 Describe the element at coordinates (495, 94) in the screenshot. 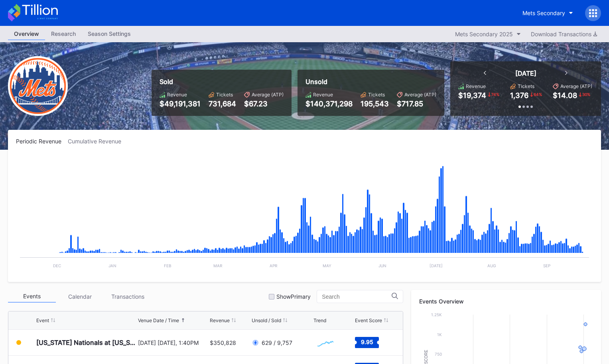

I see `div: 74 %` at that location.